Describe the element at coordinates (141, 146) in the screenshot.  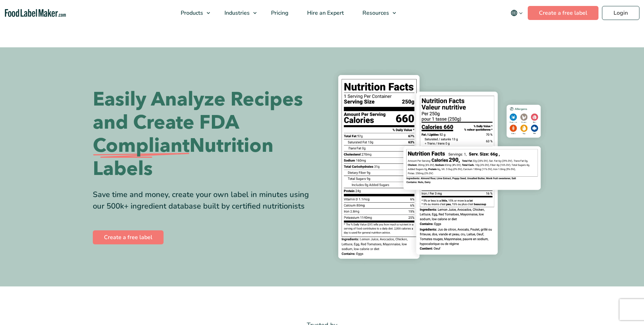
I see `span: Compliant` at that location.